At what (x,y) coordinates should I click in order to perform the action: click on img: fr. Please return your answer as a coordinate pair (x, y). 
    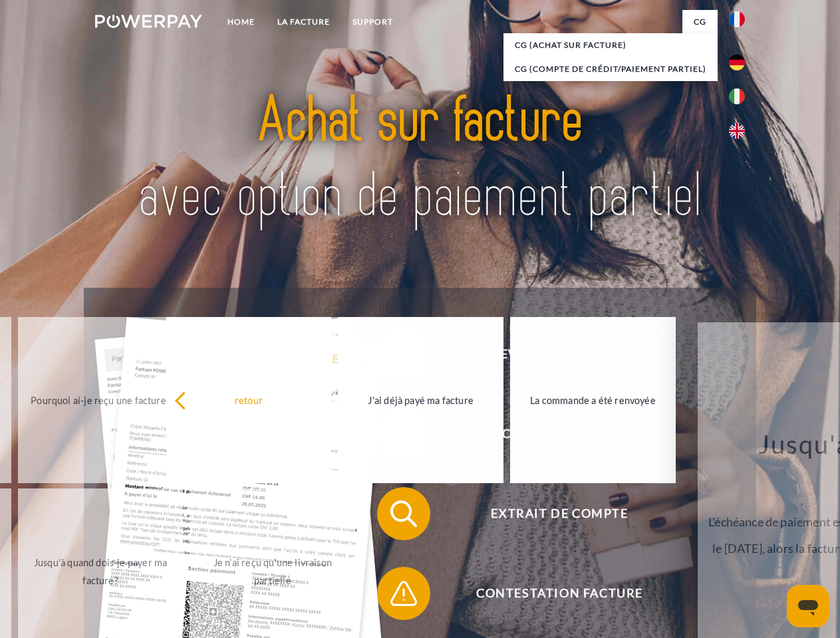
    Looking at the image, I should click on (737, 20).